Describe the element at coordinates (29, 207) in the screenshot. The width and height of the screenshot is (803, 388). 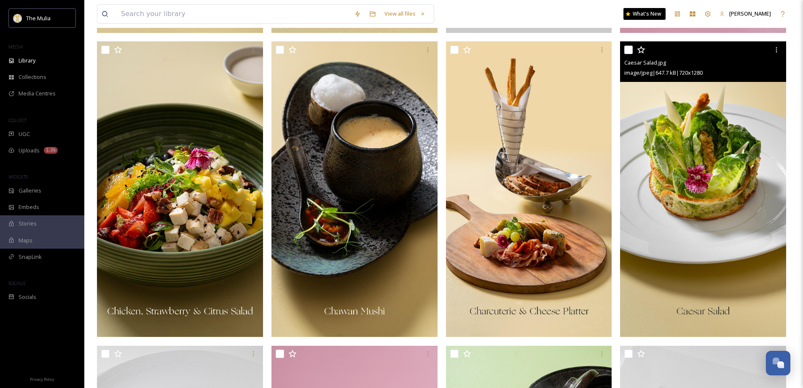
I see `span: Embeds` at that location.